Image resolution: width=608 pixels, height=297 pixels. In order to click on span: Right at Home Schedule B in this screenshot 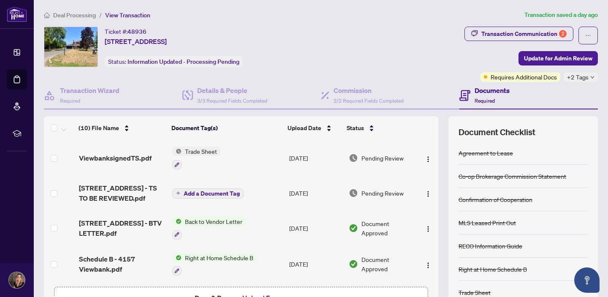, I will do `click(219, 258)`.